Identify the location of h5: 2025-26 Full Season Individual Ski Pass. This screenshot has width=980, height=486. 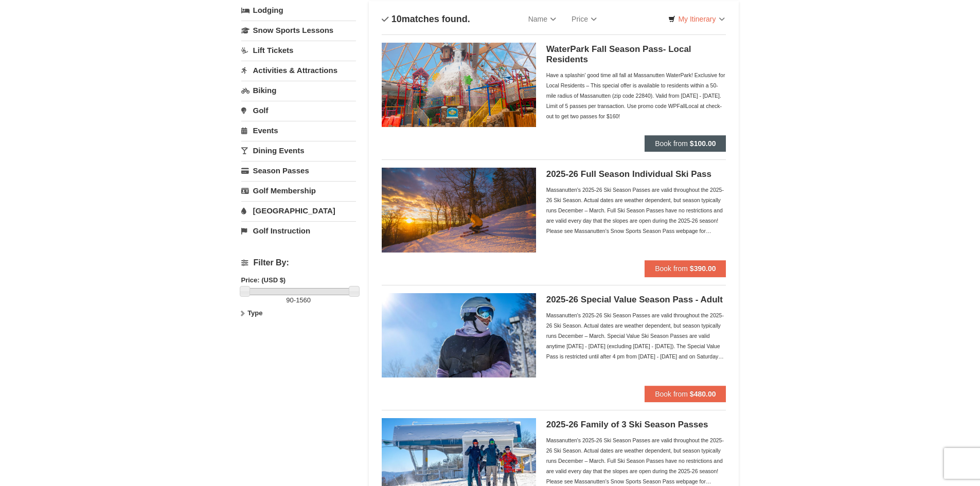
(636, 174).